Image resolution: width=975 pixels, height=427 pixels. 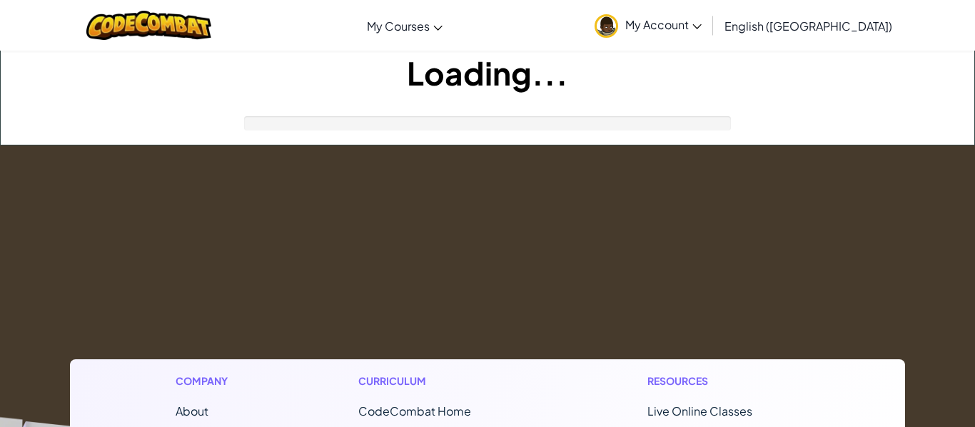 I want to click on img: CodeCombat logo, so click(x=148, y=25).